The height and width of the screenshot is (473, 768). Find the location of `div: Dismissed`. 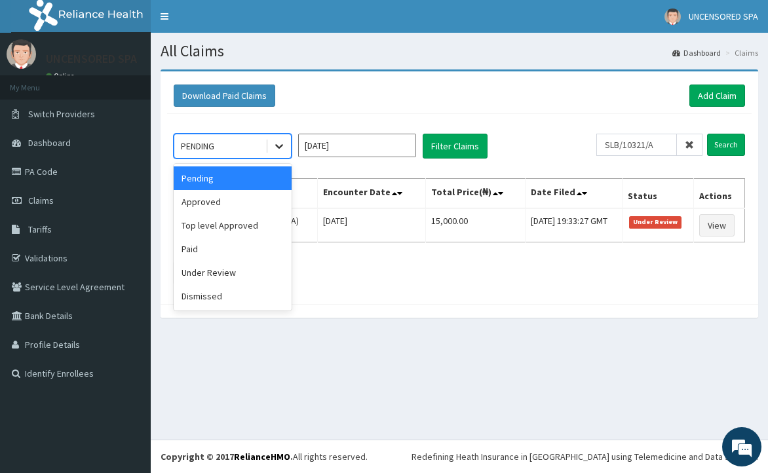

div: Dismissed is located at coordinates (233, 296).